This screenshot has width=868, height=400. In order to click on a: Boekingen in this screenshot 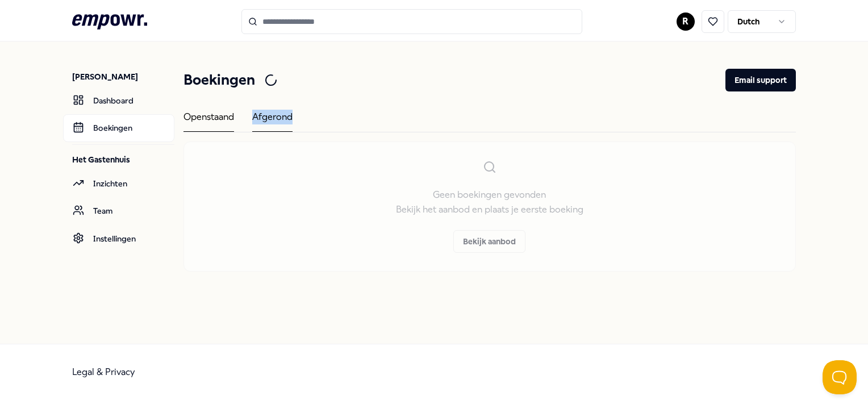, I will do `click(119, 128)`.